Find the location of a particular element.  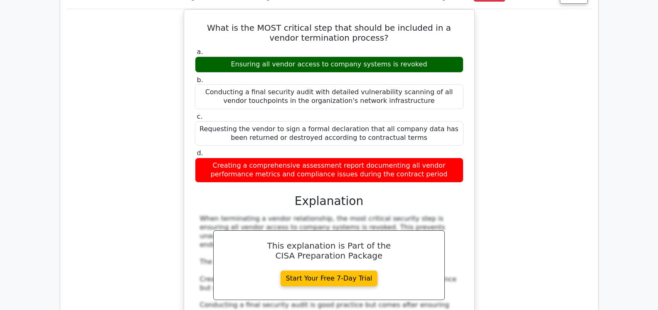

h5: What is the MOST critical step that should be included in a vendor termination process? is located at coordinates (329, 33).